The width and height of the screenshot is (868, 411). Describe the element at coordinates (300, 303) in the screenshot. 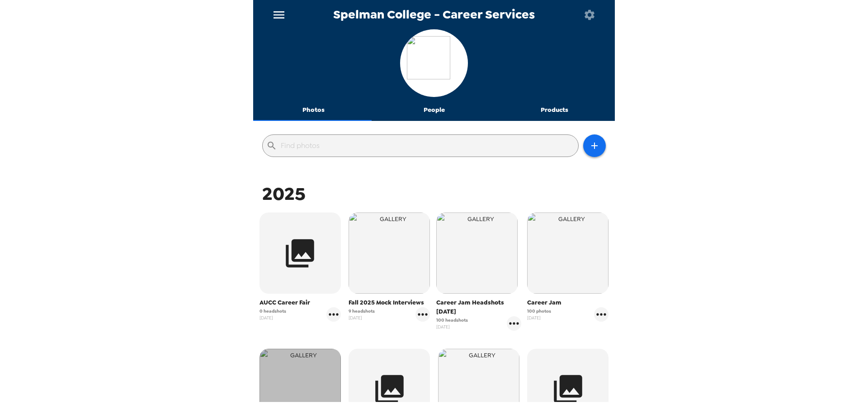

I see `span: AUCC Career Fair` at that location.